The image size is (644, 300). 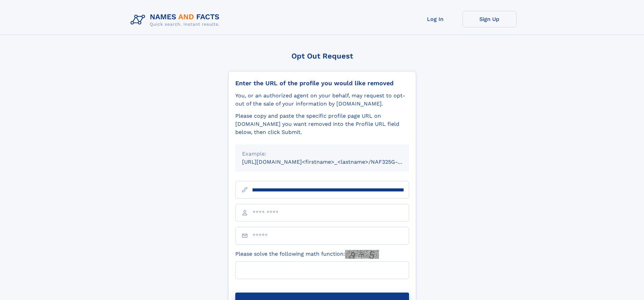 What do you see at coordinates (322, 100) in the screenshot?
I see `div: You, or an authorized agent on your behalf, may request to opt-out of the sale of your informatio...` at bounding box center [322, 100].